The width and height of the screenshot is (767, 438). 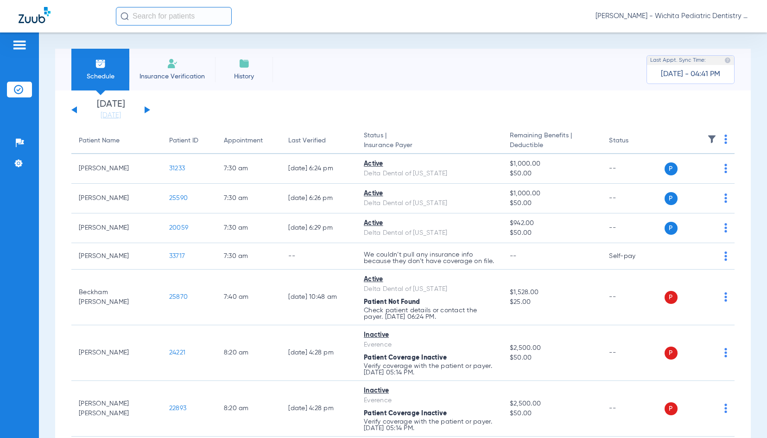 I want to click on span: $1,528.00, so click(x=552, y=292).